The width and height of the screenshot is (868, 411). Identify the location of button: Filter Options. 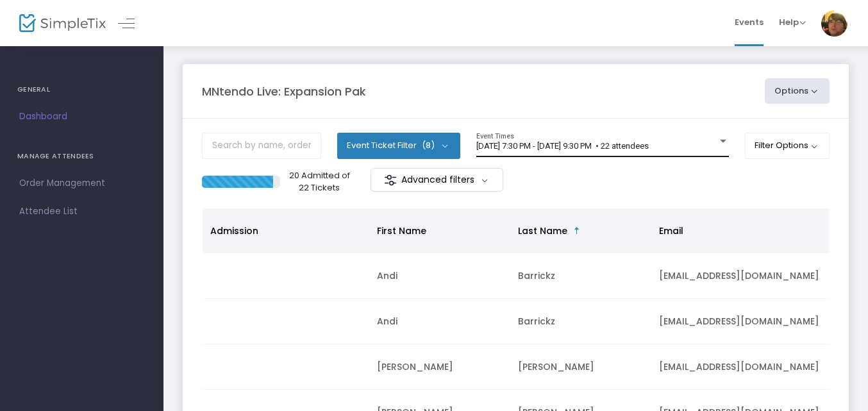
(787, 146).